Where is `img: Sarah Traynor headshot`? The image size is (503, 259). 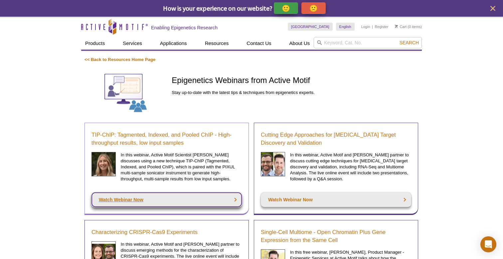 img: Sarah Traynor headshot is located at coordinates (103, 164).